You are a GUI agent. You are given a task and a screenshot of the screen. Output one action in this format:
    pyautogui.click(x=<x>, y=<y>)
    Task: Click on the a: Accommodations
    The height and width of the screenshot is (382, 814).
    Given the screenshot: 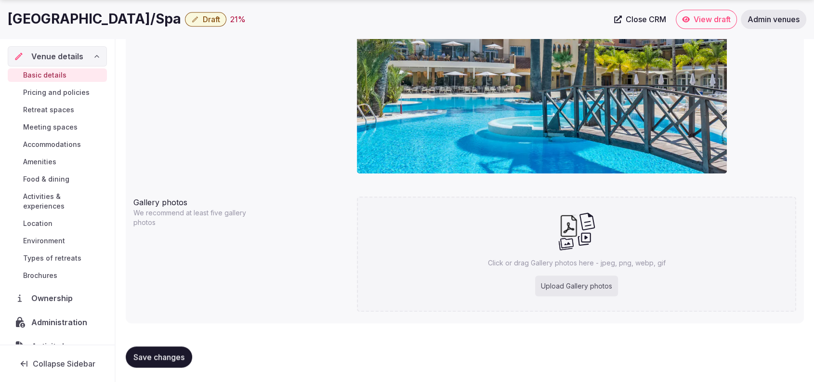 What is the action you would take?
    pyautogui.click(x=57, y=144)
    